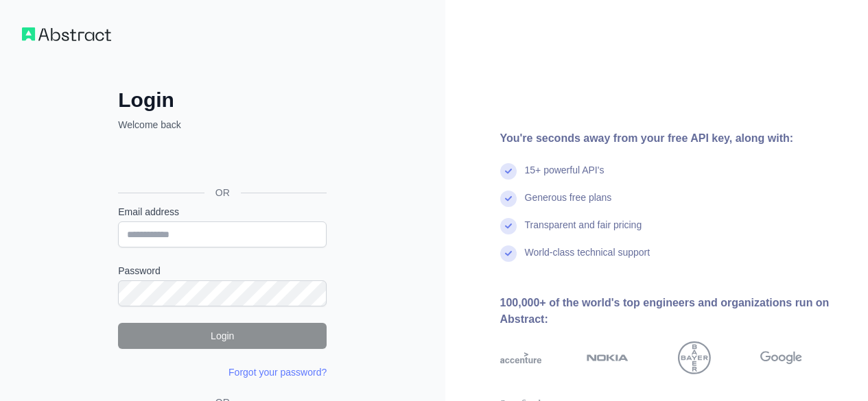  What do you see at coordinates (568, 204) in the screenshot?
I see `div: Generous free plans` at bounding box center [568, 204].